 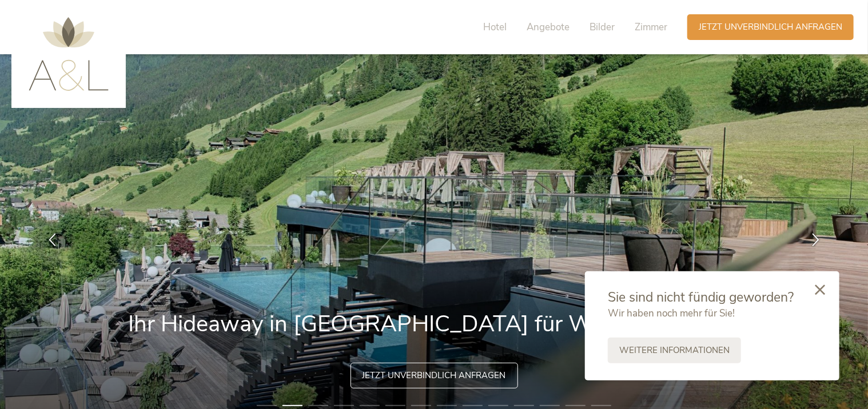 I want to click on span: Zimmer, so click(x=651, y=27).